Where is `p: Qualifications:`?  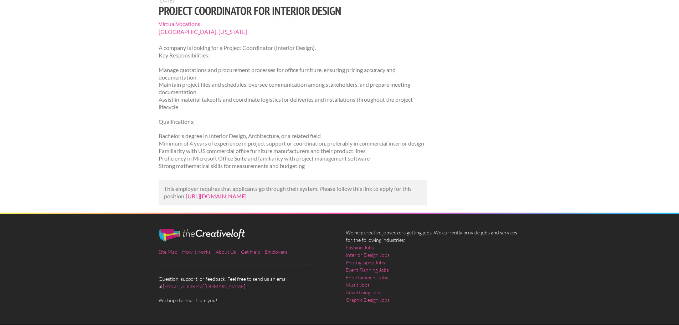
p: Qualifications: is located at coordinates (293, 122).